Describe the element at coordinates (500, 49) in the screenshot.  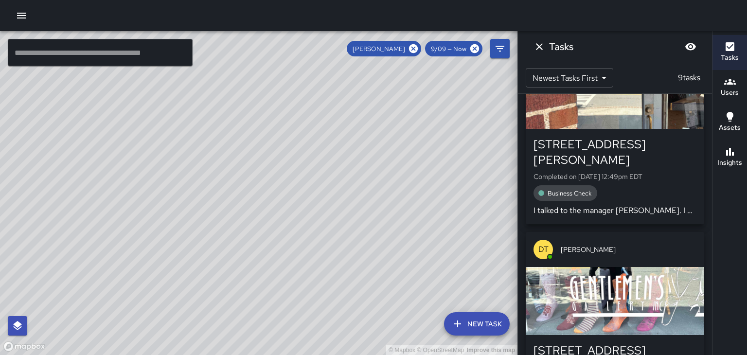
I see `button: Filters` at that location.